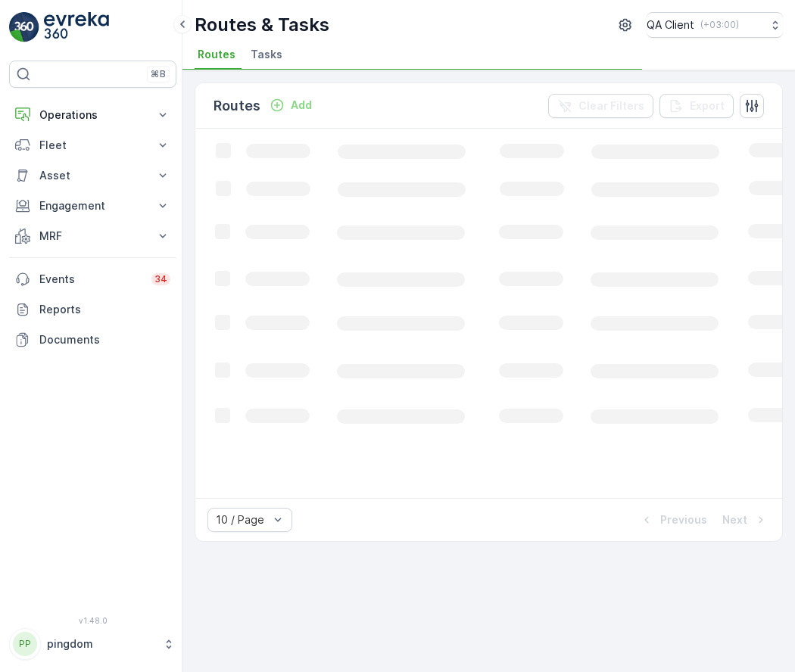  I want to click on p: Fleet, so click(92, 145).